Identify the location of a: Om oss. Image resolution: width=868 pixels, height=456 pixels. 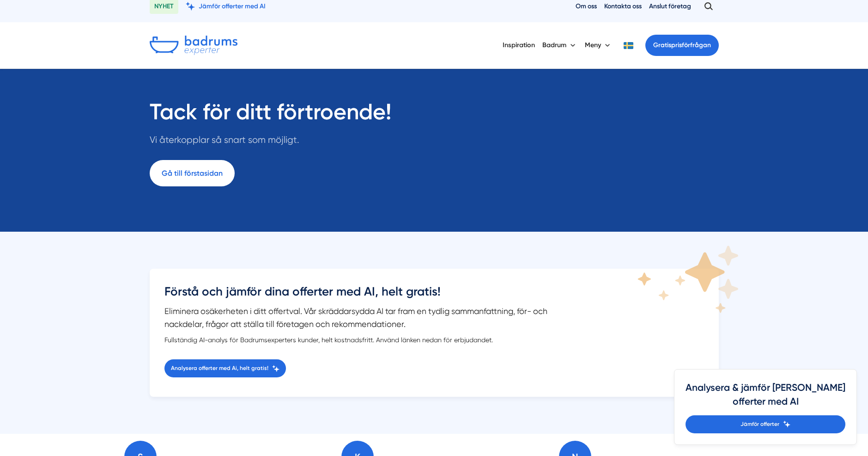
(586, 6).